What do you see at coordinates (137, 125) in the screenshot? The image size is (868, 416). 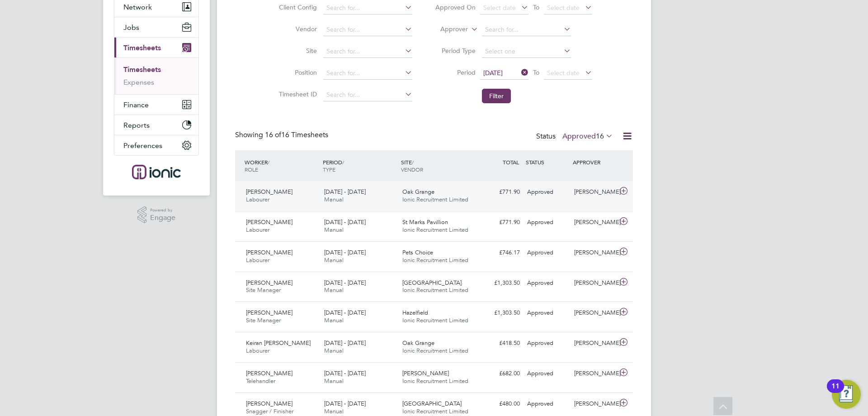 I see `span: Reports` at bounding box center [137, 125].